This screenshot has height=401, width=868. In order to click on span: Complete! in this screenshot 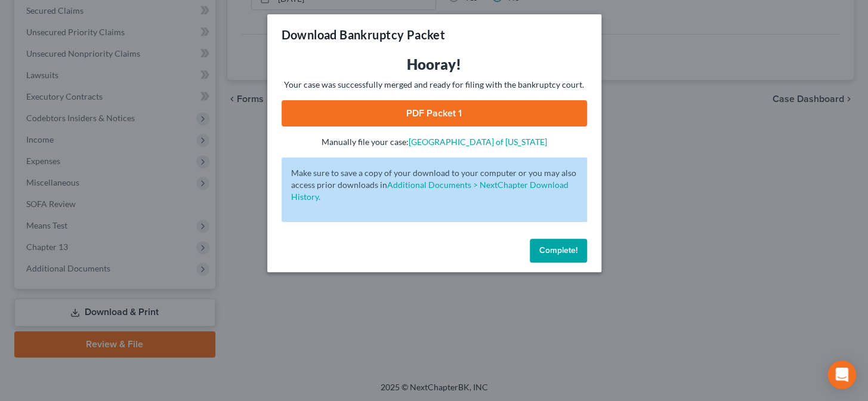, I will do `click(558, 250)`.